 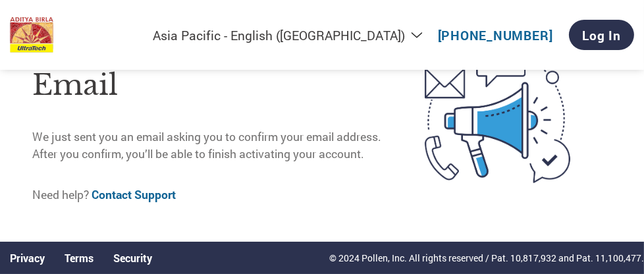 I want to click on a: Security, so click(x=132, y=258).